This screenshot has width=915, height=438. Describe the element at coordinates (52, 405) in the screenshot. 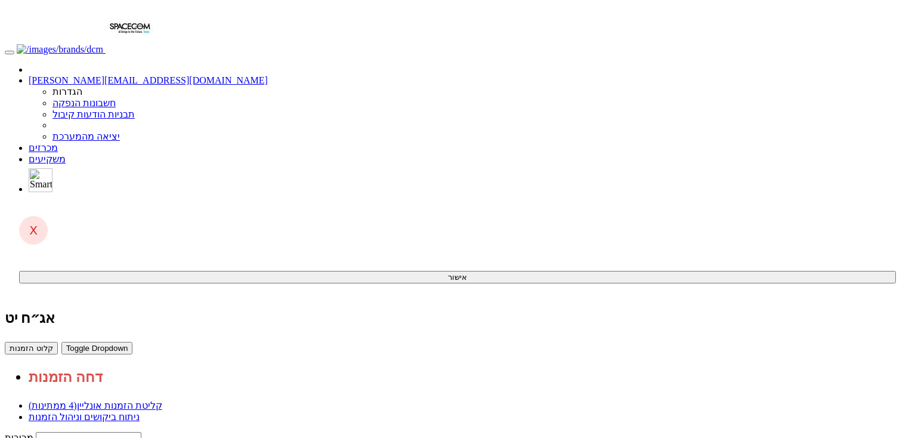

I see `span: (4 ממתינות)` at that location.